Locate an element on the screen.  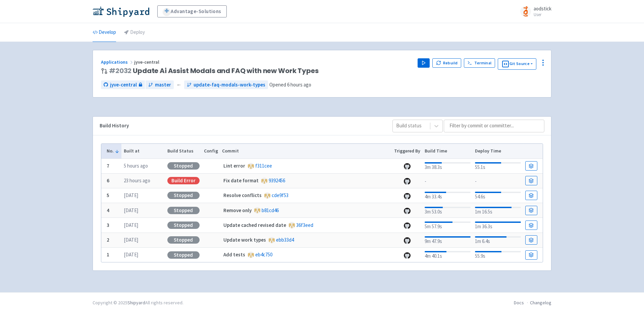
a: Docs is located at coordinates (519, 302).